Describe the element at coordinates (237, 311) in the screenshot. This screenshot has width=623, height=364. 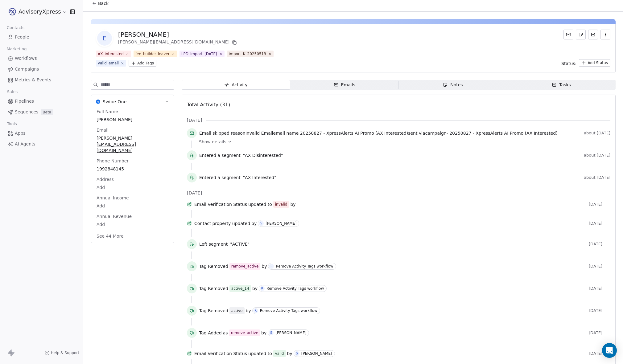
I see `div: active` at that location.